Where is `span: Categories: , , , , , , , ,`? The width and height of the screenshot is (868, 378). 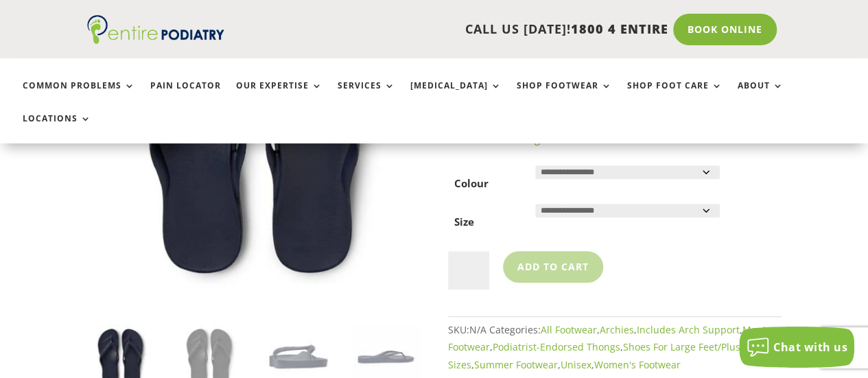 span: Categories: , , , , , , , , is located at coordinates (608, 347).